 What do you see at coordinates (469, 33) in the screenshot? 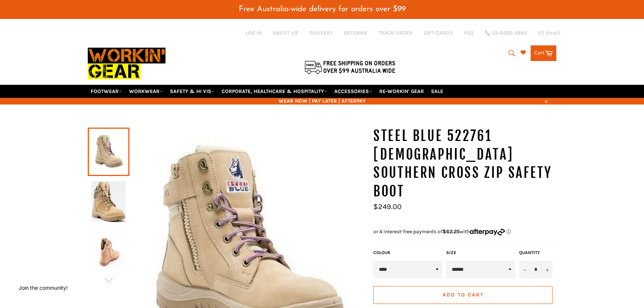
I see `a: FAQ` at bounding box center [469, 33].